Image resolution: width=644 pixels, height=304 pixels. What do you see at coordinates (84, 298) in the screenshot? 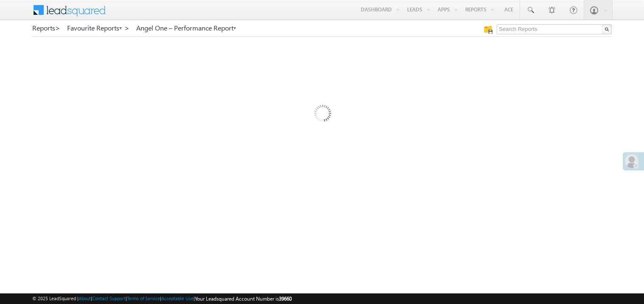
I see `a: About` at bounding box center [84, 298].